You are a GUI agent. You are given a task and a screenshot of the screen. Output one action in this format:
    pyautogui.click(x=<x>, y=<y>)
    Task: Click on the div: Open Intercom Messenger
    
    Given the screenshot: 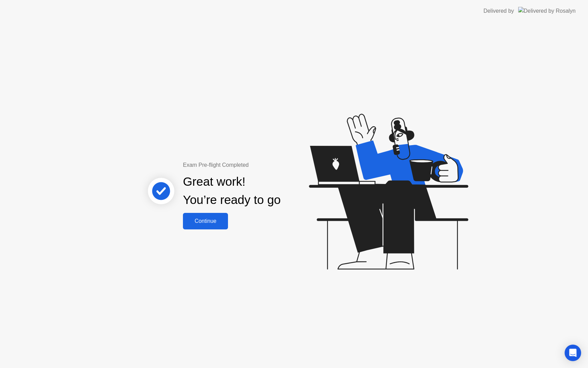 What is the action you would take?
    pyautogui.click(x=572, y=353)
    